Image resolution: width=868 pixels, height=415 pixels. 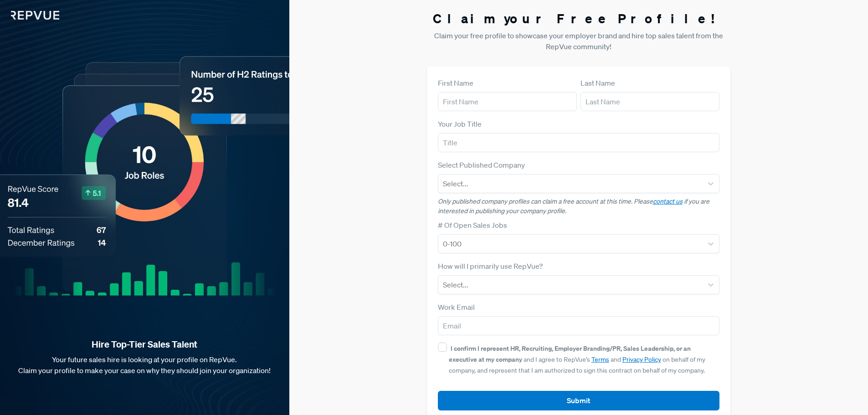 I want to click on label: Work Email, so click(x=456, y=307).